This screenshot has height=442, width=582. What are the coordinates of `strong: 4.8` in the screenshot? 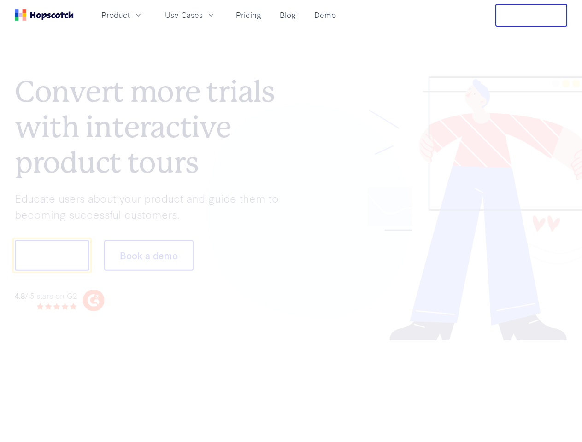 It's located at (20, 295).